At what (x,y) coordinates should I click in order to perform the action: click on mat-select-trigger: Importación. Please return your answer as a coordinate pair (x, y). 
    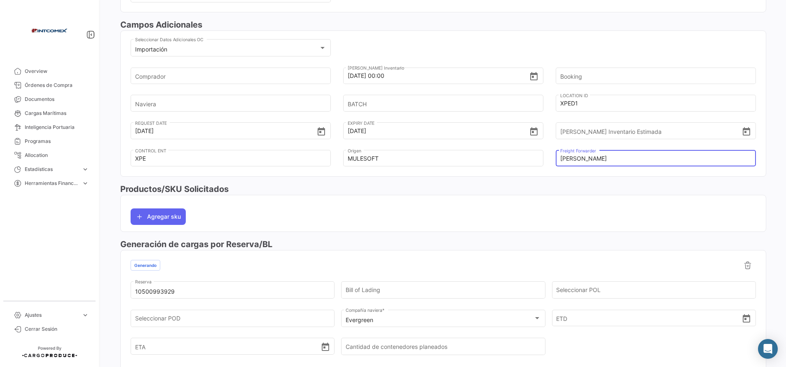
    Looking at the image, I should click on (151, 49).